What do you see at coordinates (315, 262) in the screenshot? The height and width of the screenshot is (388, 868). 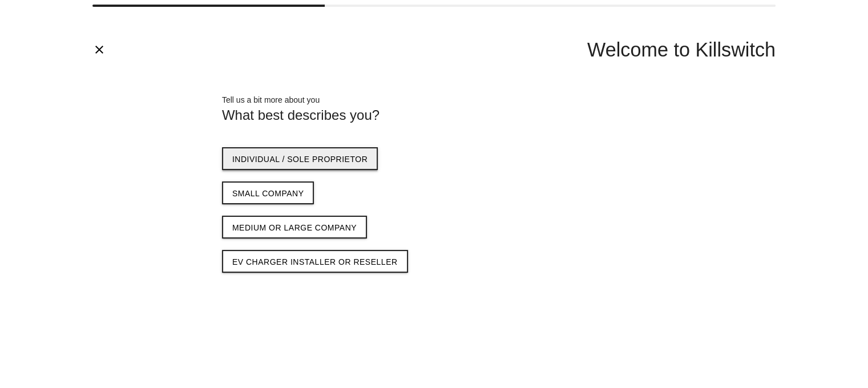 I see `button: EV Charger Installer or Reseller` at bounding box center [315, 262].